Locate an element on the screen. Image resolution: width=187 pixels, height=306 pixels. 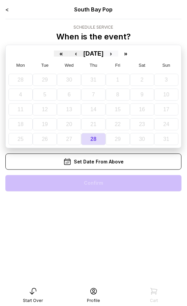
button: August 14, 2025 is located at coordinates (93, 109).